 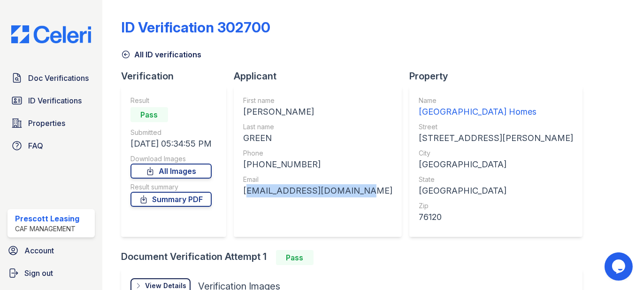 I want to click on a: Account, so click(x=51, y=250).